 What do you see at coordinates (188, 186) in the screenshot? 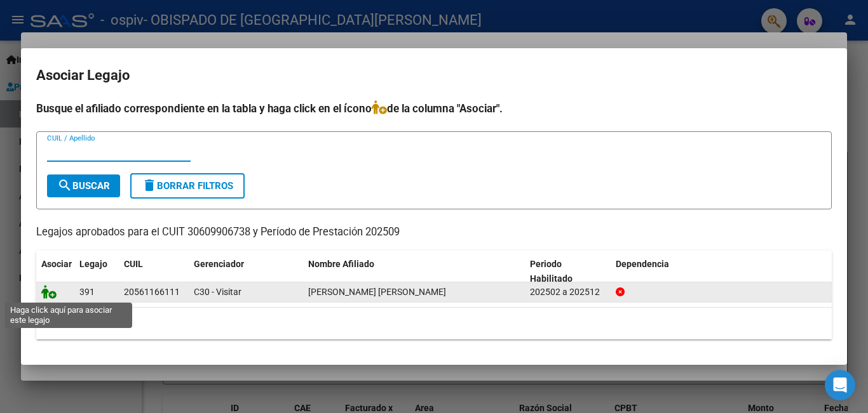
I see `button: Borrar Filtros` at bounding box center [188, 186].